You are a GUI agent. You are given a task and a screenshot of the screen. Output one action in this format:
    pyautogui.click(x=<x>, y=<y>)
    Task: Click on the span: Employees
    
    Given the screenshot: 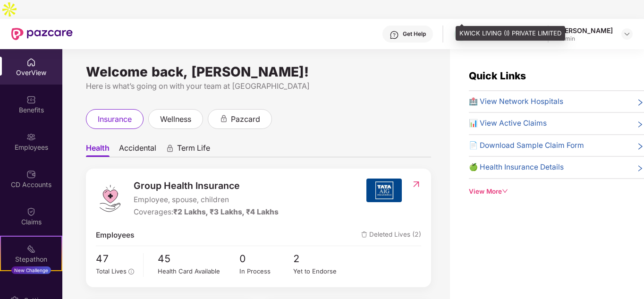 What is the action you would take?
    pyautogui.click(x=115, y=236)
    